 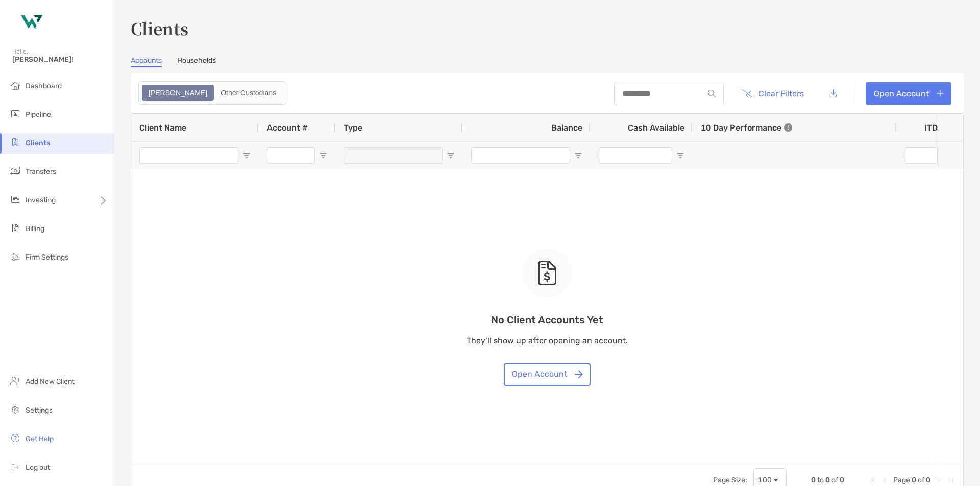 I want to click on span: Dashboard, so click(x=44, y=86).